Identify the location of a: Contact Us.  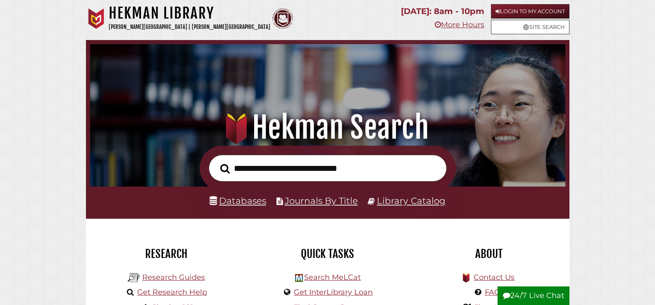
(494, 278).